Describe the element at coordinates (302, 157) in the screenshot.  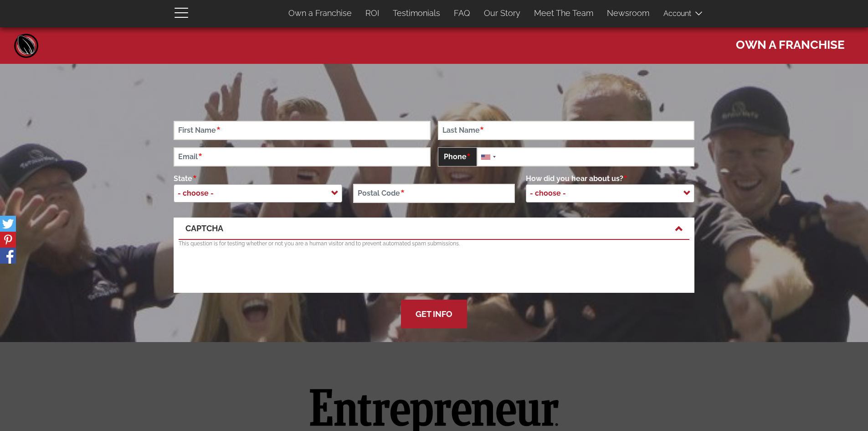
I see `input: Email` at that location.